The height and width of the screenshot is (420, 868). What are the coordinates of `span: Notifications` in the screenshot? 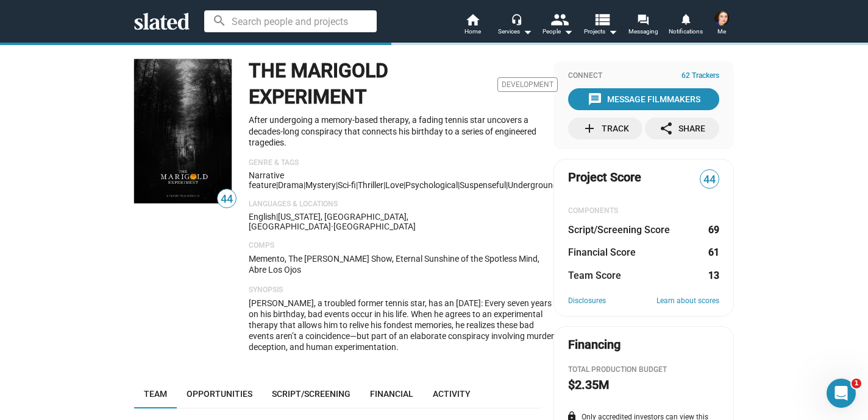 It's located at (686, 32).